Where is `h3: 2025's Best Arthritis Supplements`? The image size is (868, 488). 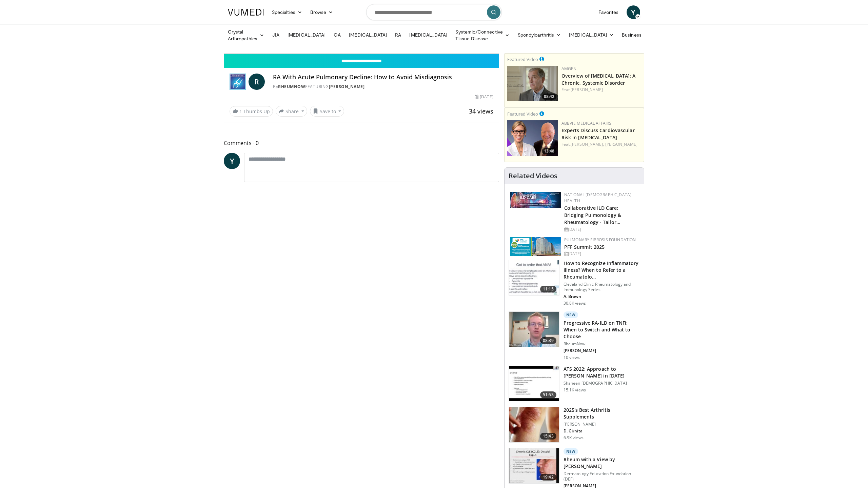
h3: 2025's Best Arthritis Supplements is located at coordinates (601, 414).